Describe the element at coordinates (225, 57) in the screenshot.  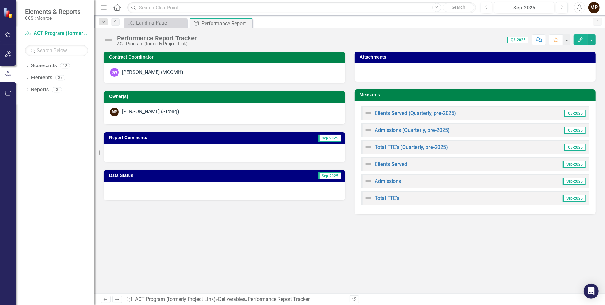
I see `h3: Contract Coordinator` at that location.